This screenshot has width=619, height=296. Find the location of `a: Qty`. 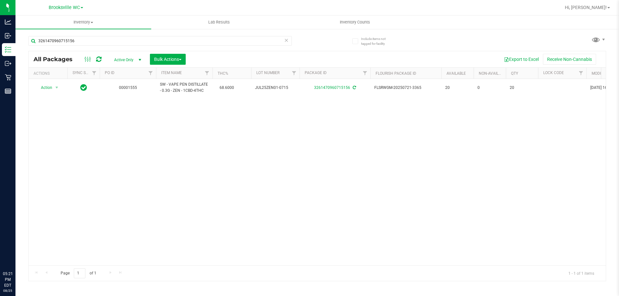

a: Qty is located at coordinates (515, 74).